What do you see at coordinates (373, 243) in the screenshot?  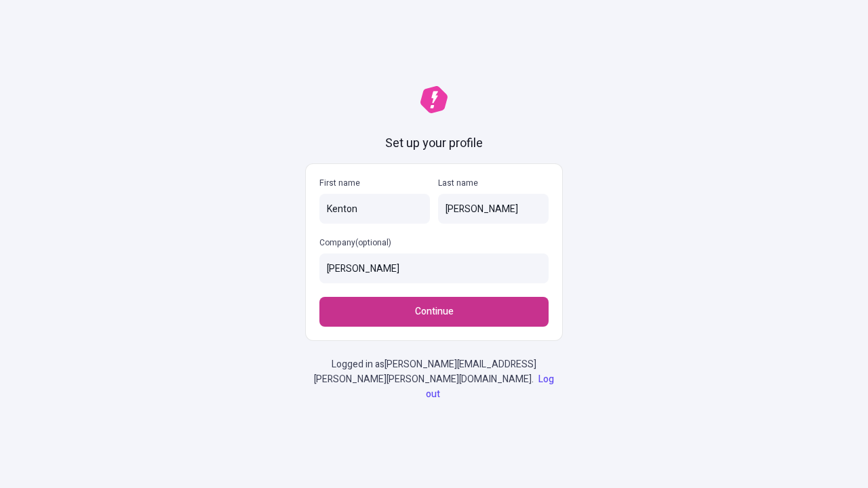 I see `span: (optional)` at bounding box center [373, 243].